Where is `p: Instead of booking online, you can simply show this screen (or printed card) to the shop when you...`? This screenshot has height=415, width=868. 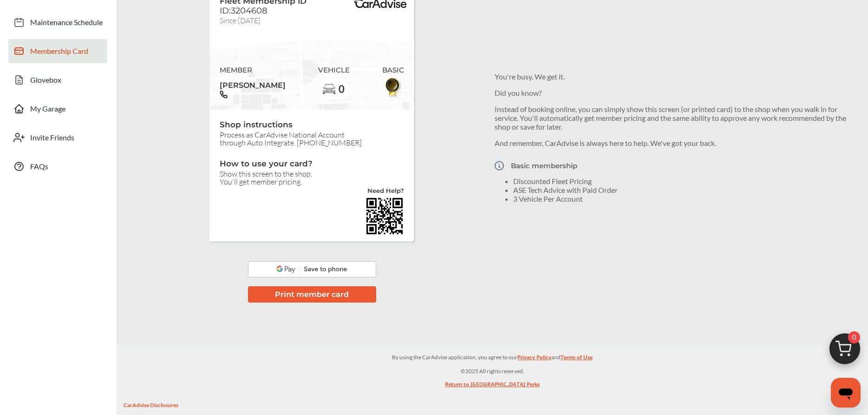
p: Instead of booking online, you can simply show this screen (or printed card) to the shop when you... is located at coordinates (672, 118).